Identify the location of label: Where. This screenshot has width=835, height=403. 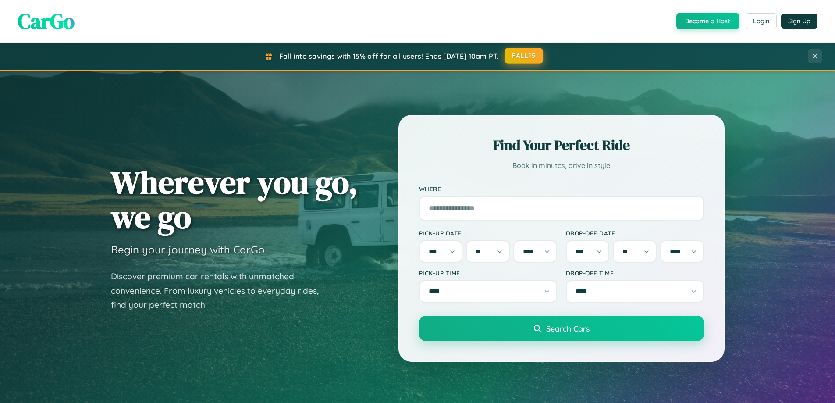
(562, 189).